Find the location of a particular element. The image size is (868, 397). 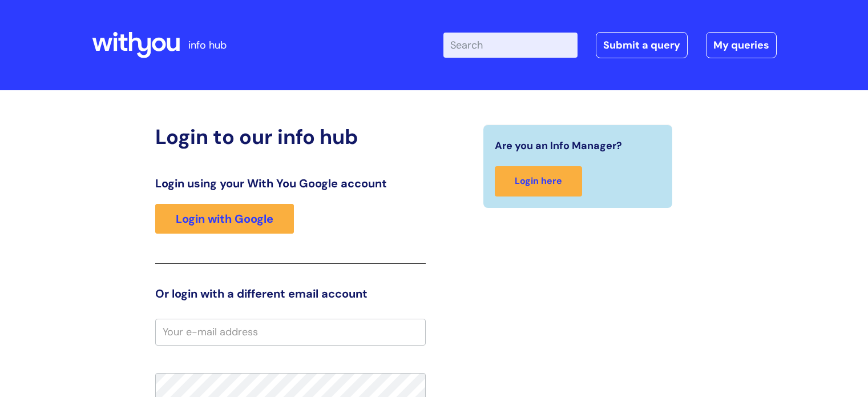

h3: Login using your With You Google account is located at coordinates (290, 183).